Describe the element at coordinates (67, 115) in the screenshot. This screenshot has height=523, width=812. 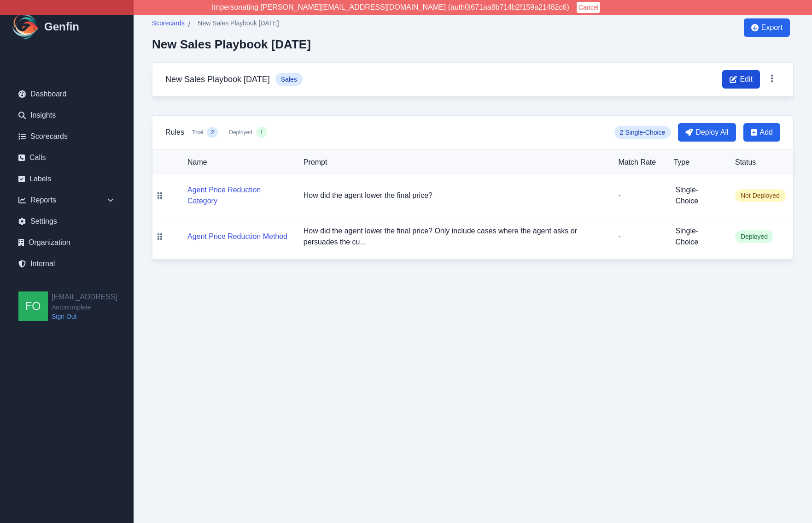
I see `a: Insights` at that location.